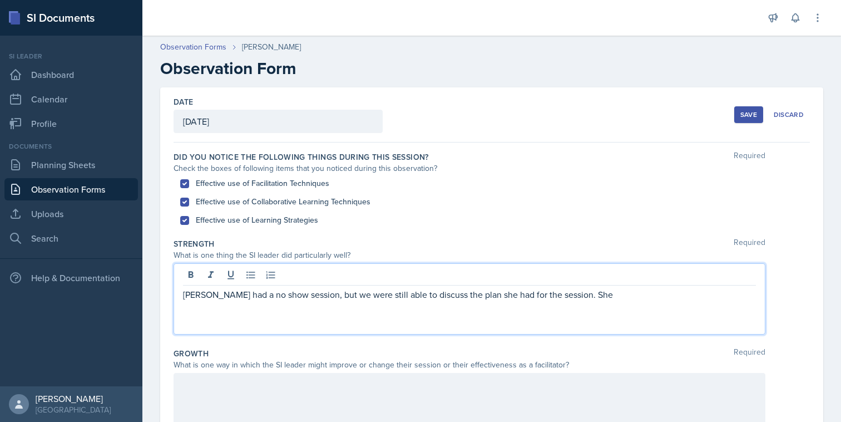 This screenshot has width=841, height=422. Describe the element at coordinates (749, 115) in the screenshot. I see `button: Save` at that location.